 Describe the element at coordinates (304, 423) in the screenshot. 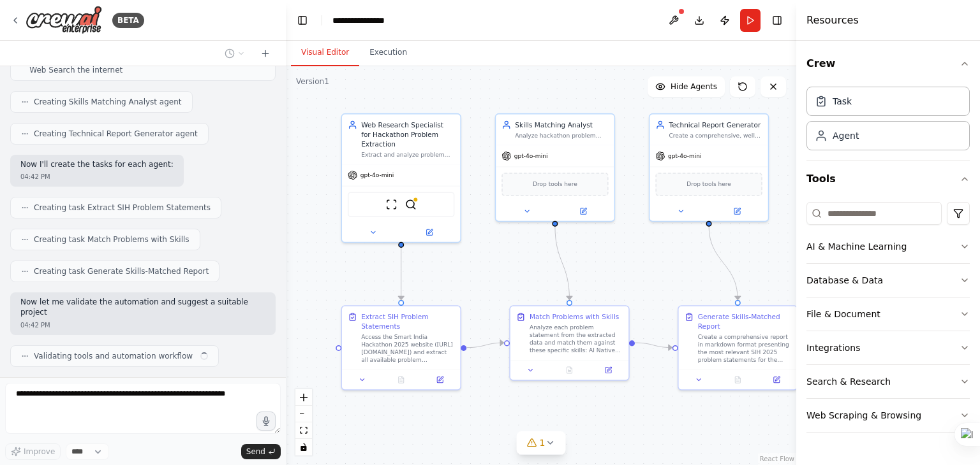

I see `div: React Flow controls` at that location.